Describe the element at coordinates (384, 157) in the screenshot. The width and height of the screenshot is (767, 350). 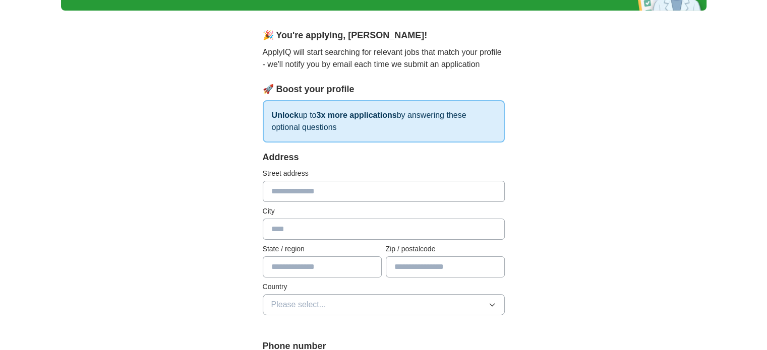
I see `div: Address` at that location.